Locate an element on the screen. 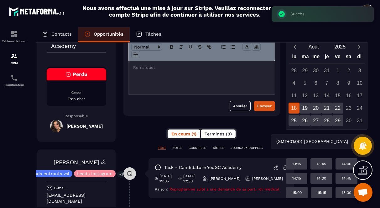 Image resolution: width=380 pixels, height=208 pixels. img: scheduler is located at coordinates (14, 78).